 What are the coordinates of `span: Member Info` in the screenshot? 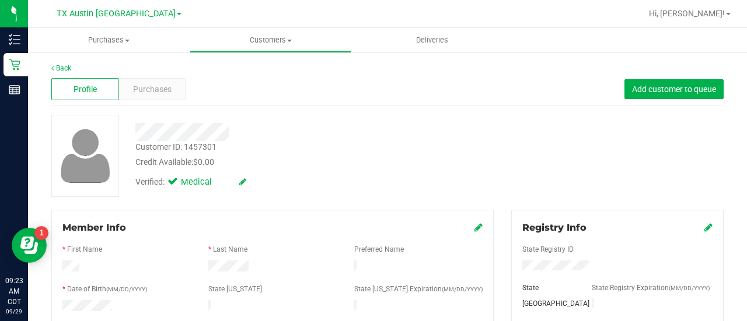 It's located at (94, 228).